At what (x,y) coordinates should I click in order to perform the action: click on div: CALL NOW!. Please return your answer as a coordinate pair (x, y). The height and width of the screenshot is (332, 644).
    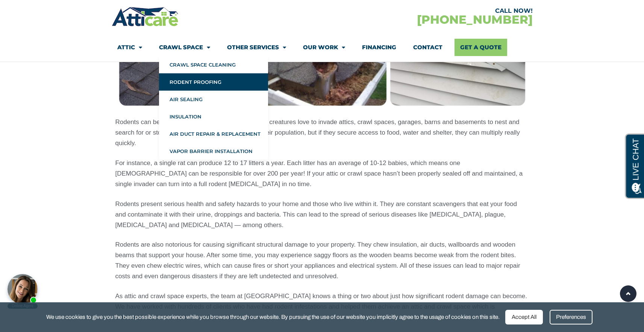
    Looking at the image, I should click on (427, 11).